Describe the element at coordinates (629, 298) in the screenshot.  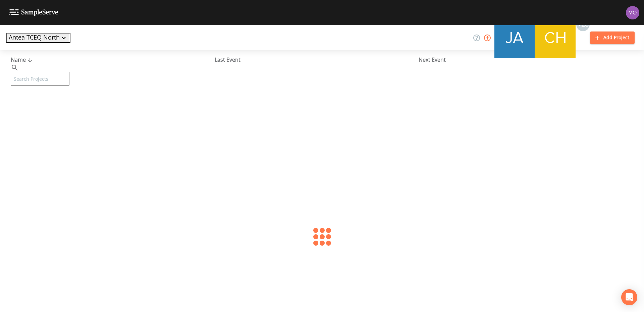
I see `div: Open Intercom Messenger` at that location.